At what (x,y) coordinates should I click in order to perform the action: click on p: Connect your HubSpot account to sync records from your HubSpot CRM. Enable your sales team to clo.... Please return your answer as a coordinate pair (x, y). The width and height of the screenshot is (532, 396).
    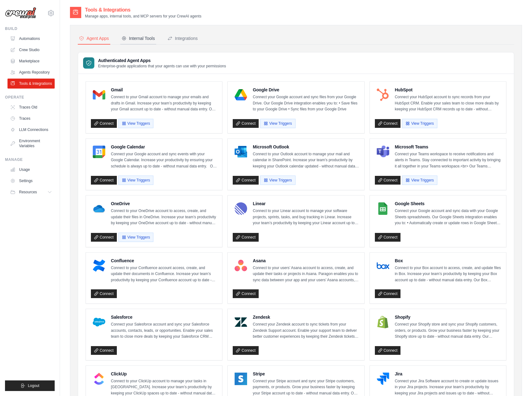
    Looking at the image, I should click on (448, 103).